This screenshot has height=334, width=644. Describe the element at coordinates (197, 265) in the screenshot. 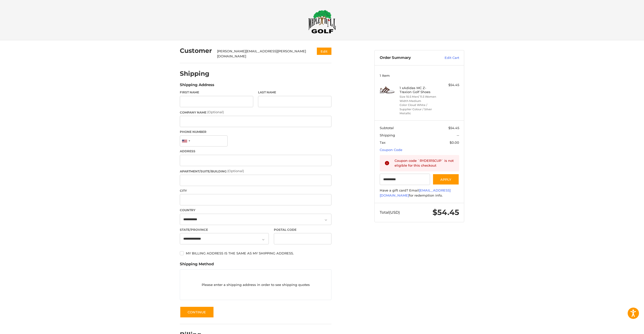

I see `legend: Shipping Method` at that location.